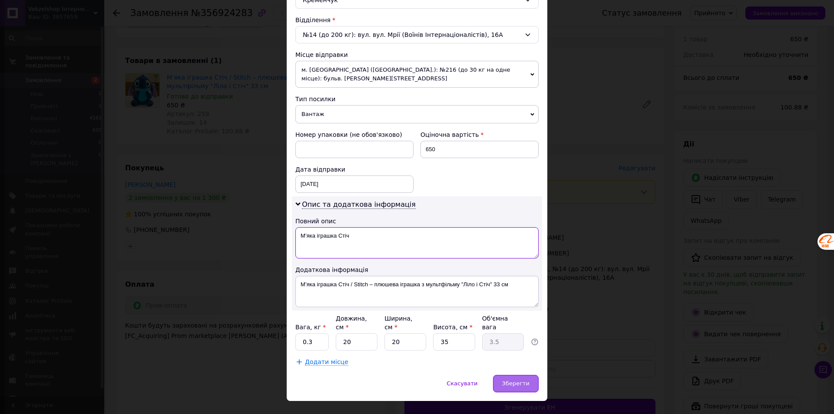 The height and width of the screenshot is (414, 834). I want to click on label: Висота, см, so click(453, 327).